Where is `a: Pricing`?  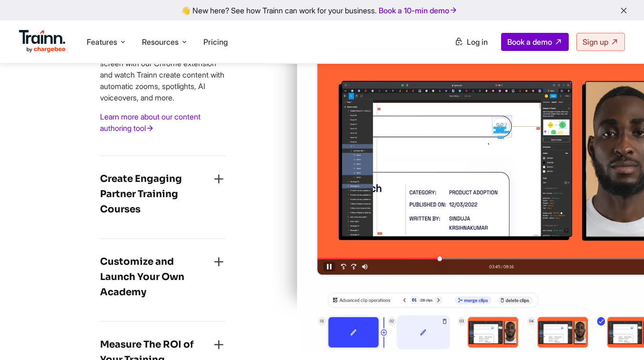 a: Pricing is located at coordinates (215, 42).